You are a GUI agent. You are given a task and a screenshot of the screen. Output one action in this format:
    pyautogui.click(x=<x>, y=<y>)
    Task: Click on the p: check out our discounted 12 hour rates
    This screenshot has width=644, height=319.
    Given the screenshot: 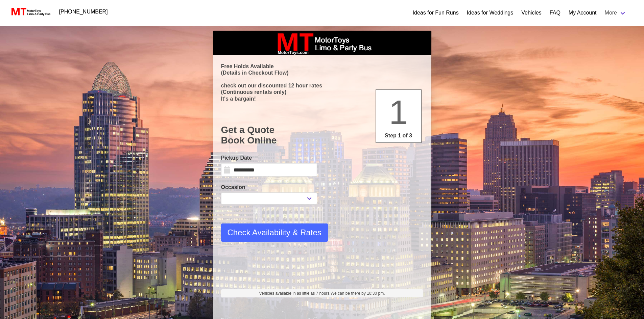 What is the action you would take?
    pyautogui.click(x=322, y=85)
    